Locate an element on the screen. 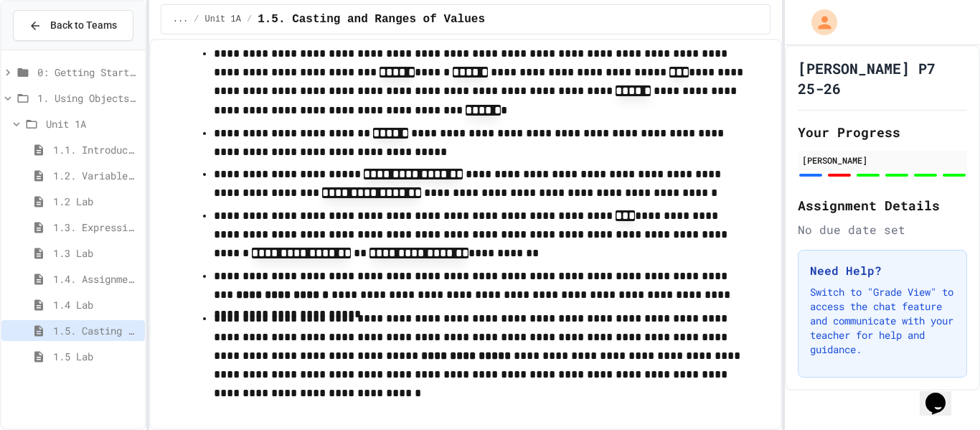 The image size is (980, 430). span: 1.4. Assignment and Input is located at coordinates (96, 278).